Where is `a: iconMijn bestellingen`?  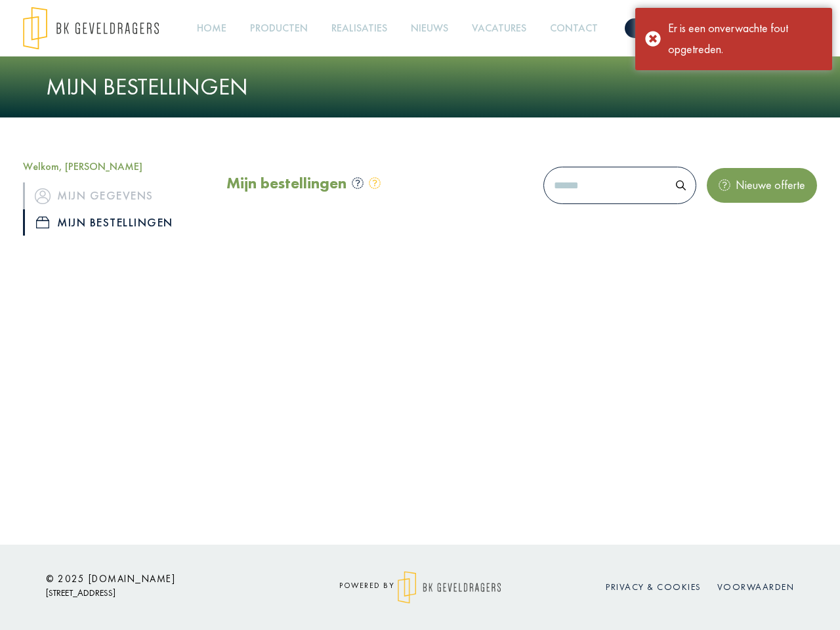
a: iconMijn bestellingen is located at coordinates (115, 223).